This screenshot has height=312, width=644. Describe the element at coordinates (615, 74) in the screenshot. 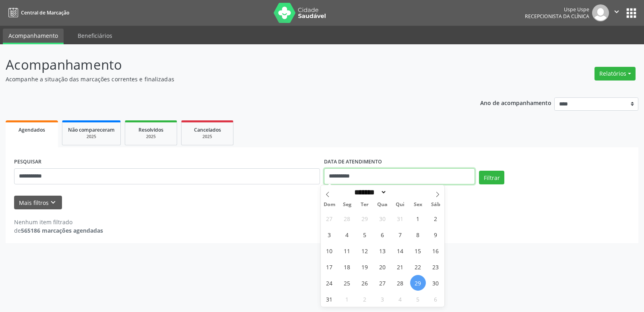

I see `button: Relatórios` at that location.